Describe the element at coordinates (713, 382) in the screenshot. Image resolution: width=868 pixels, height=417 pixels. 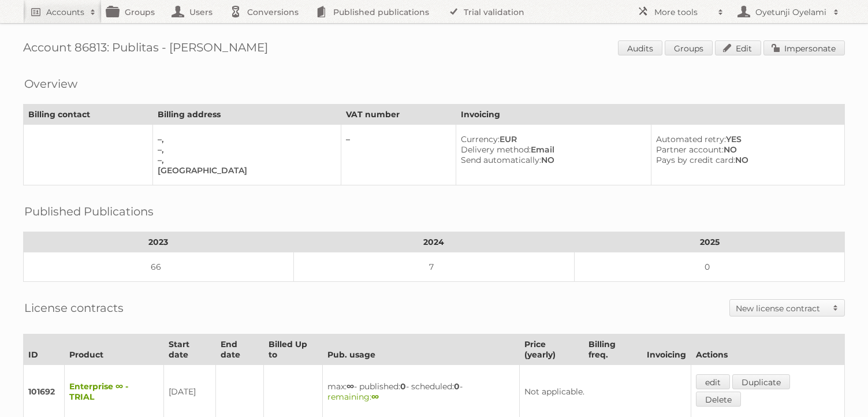
I see `a: edit` at that location.